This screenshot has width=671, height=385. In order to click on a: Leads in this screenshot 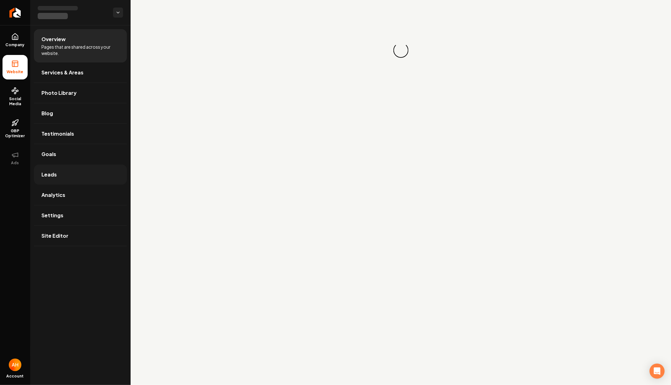, I will do `click(80, 175)`.